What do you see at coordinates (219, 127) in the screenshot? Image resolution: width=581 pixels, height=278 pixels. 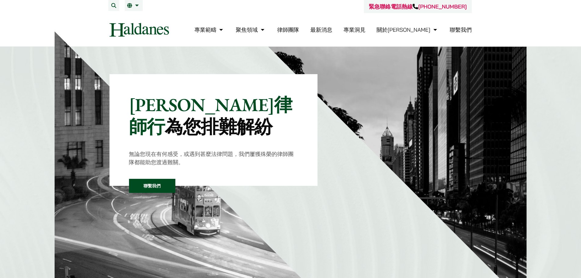 I see `mark: 為您排難解紛` at bounding box center [219, 127].